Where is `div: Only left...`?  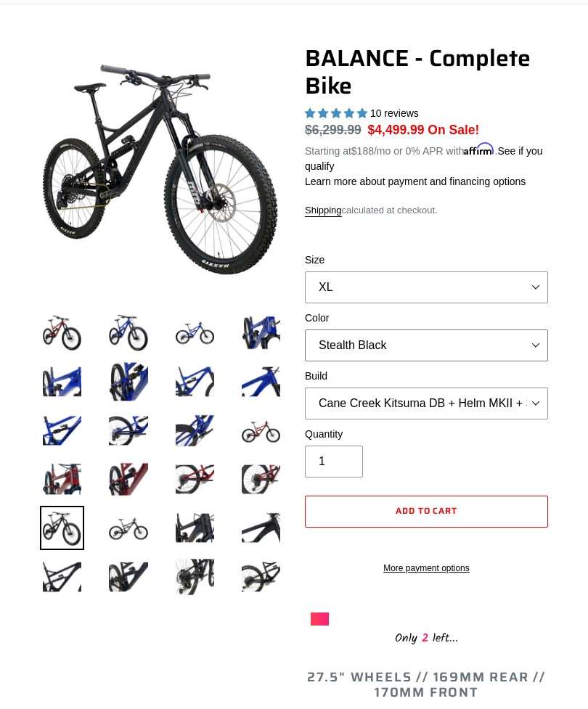
div: Only left... is located at coordinates (427, 637).